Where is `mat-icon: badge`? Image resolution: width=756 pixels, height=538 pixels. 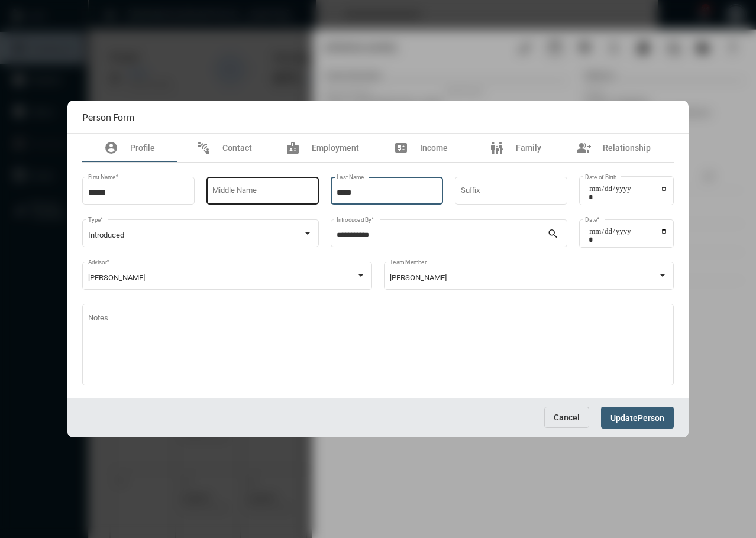 mat-icon: badge is located at coordinates (293, 148).